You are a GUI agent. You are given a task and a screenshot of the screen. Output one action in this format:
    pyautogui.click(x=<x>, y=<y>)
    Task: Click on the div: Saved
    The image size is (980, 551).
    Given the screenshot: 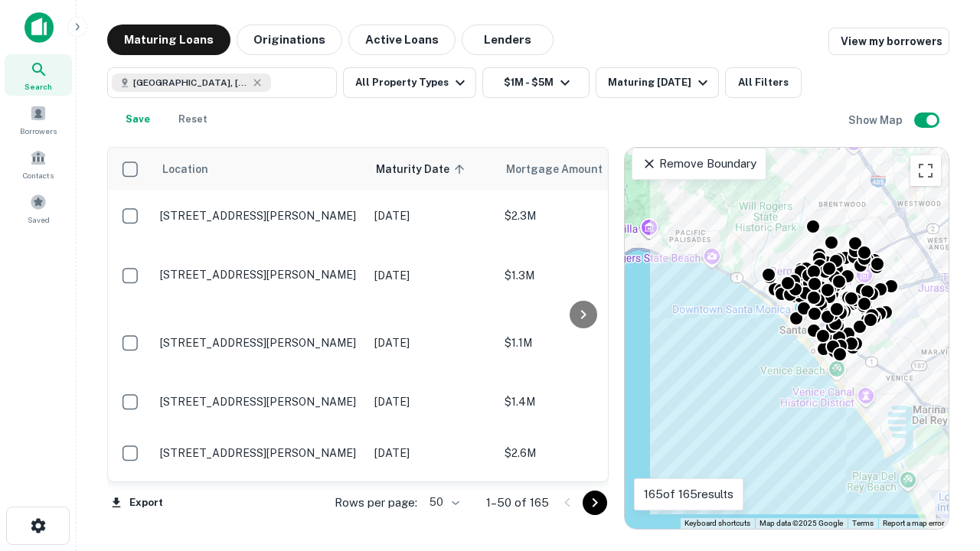 What is the action you would take?
    pyautogui.click(x=38, y=209)
    